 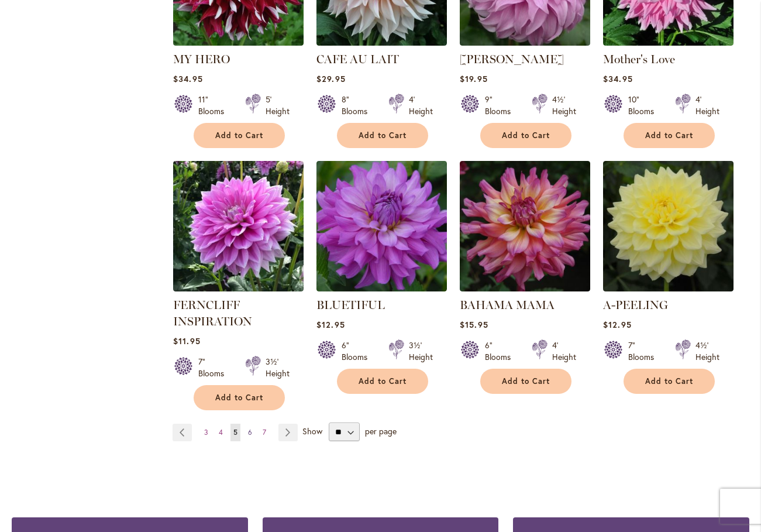 I want to click on div: 10" Blooms, so click(x=645, y=105).